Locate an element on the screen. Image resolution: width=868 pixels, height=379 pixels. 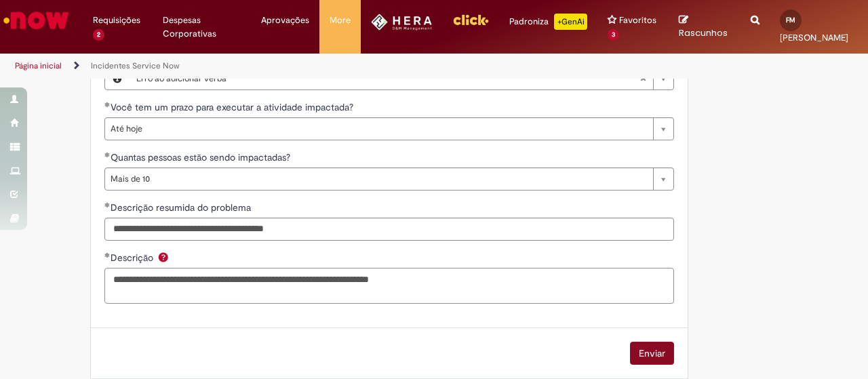
button: Sintomas, Visualizar este registro Erro ao adicionar verba is located at coordinates (117, 79).